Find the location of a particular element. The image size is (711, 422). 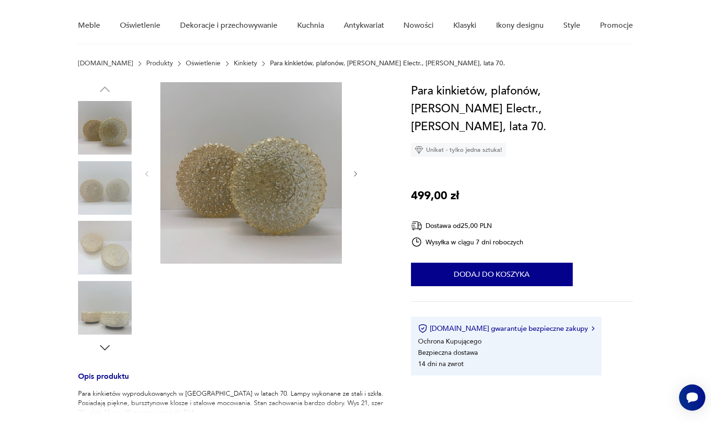

li: Ochrona Kupującego is located at coordinates (450, 342).